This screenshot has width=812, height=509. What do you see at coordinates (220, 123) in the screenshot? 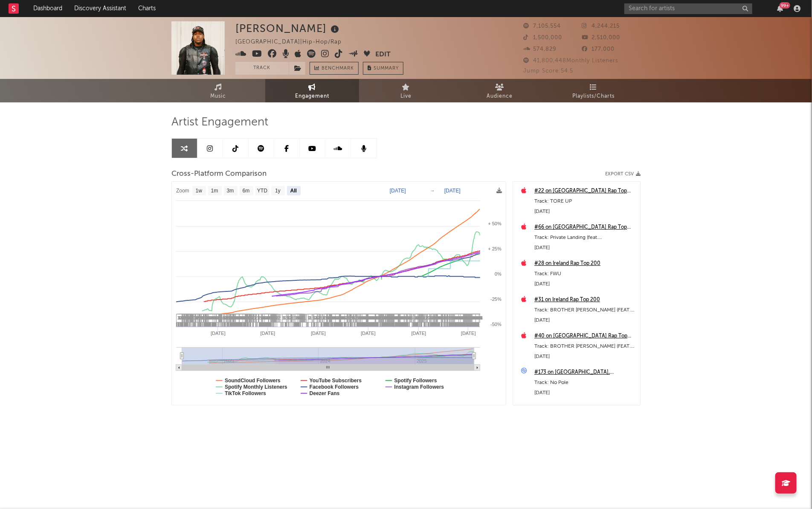
I see `span: Artist Engagement` at bounding box center [220, 123].